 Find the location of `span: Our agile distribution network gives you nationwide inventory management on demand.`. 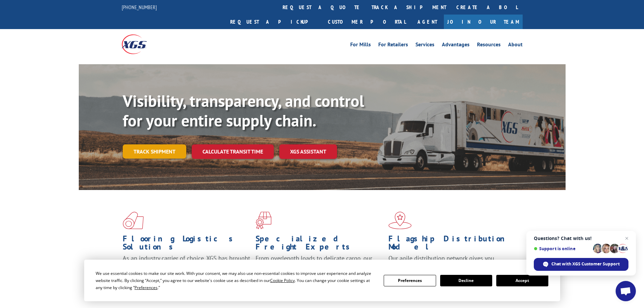

span: Our agile distribution network gives you nationwide inventory management on demand. is located at coordinates (450, 262).